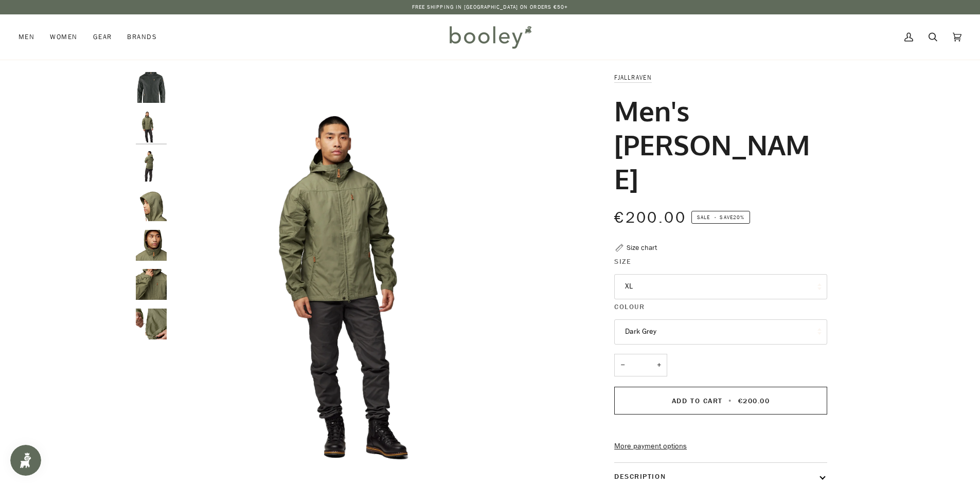 The height and width of the screenshot is (486, 980). I want to click on span: Women, so click(64, 37).